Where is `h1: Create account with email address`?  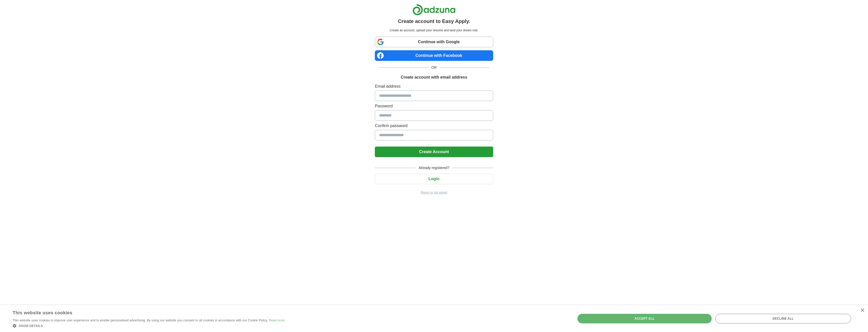 h1: Create account with email address is located at coordinates (434, 77).